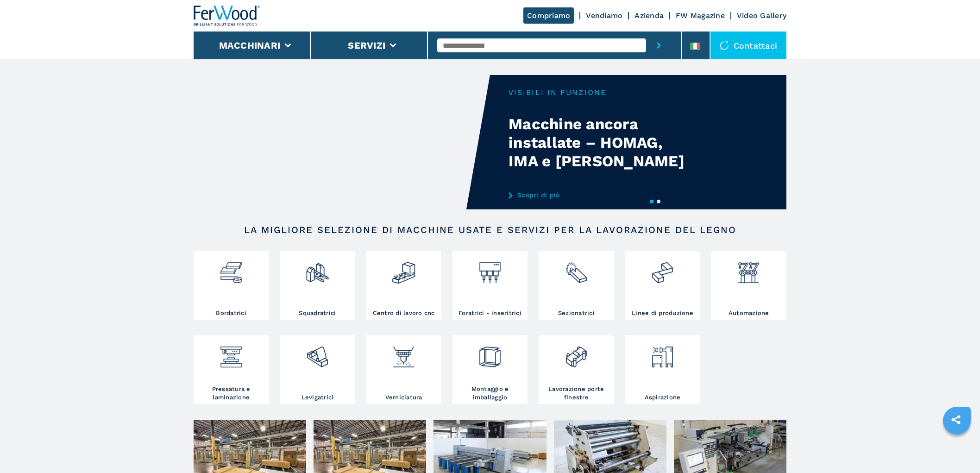 The width and height of the screenshot is (980, 473). What do you see at coordinates (490, 229) in the screenshot?
I see `h2: LA MIGLIORE SELEZIONE DI MACCHINE USATE E SERVIZI PER LA LAVORAZIONE DEL LEGNO` at bounding box center [490, 229].